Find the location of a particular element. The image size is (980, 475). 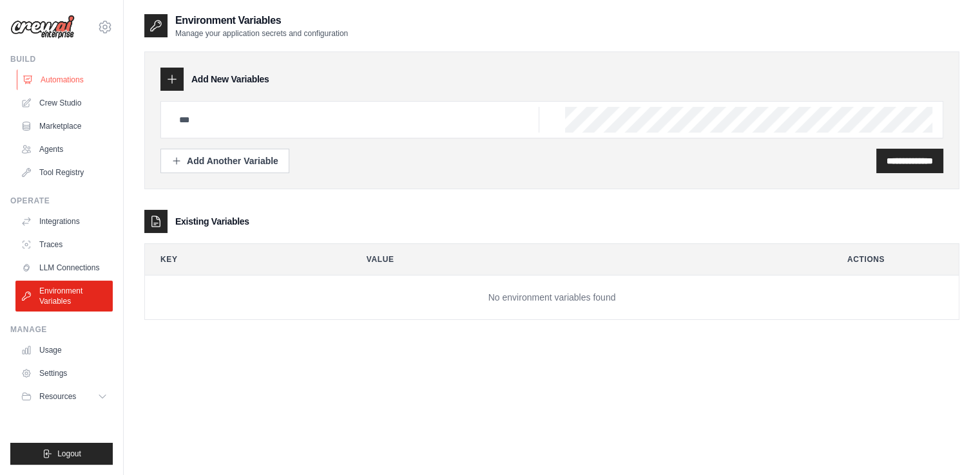

a: Settings is located at coordinates (64, 374).